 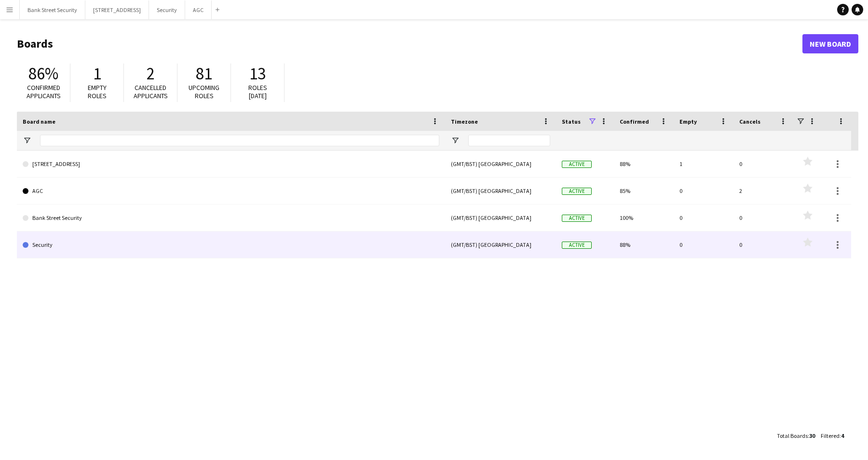 What do you see at coordinates (644, 190) in the screenshot?
I see `div: 85%` at bounding box center [644, 190].